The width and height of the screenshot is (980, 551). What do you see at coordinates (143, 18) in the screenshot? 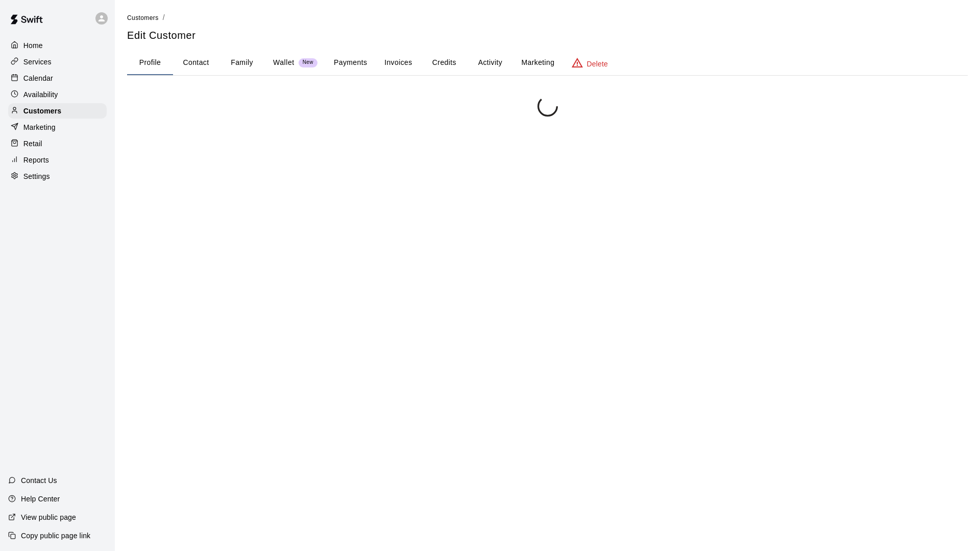
I see `span: Customers` at bounding box center [143, 18].